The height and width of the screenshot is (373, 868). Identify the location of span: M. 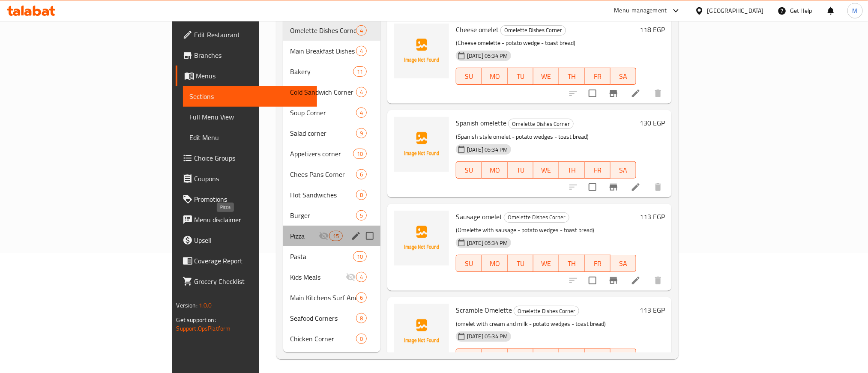
(855, 11).